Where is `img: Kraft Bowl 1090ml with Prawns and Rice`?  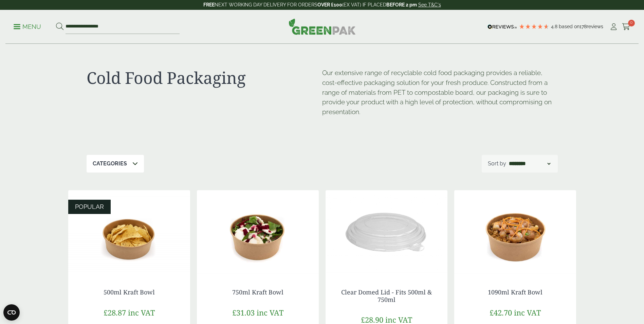
img: Kraft Bowl 1090ml with Prawns and Rice is located at coordinates (515, 233).